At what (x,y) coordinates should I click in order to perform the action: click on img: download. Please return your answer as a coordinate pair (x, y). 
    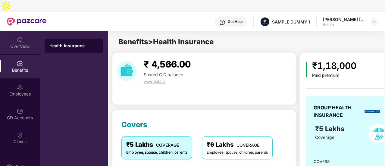
    Looking at the image, I should click on (127, 71).